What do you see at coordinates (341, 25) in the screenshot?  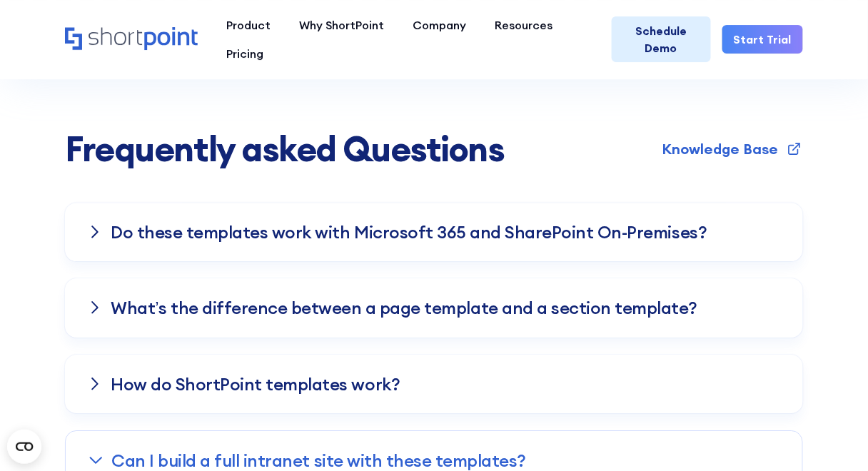 I see `a: Why ShortPoint` at bounding box center [341, 25].